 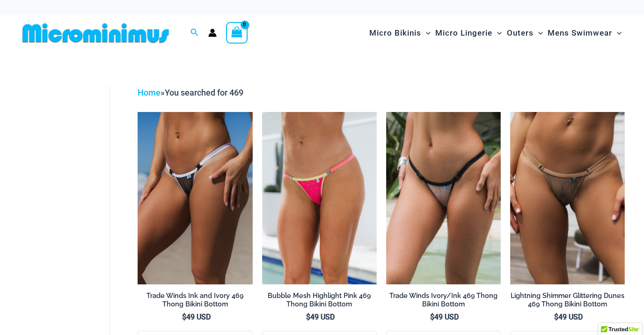 I want to click on h2: Lightning Shimmer Glittering Dunes 469 Thong Bikini Bottom, so click(x=567, y=299).